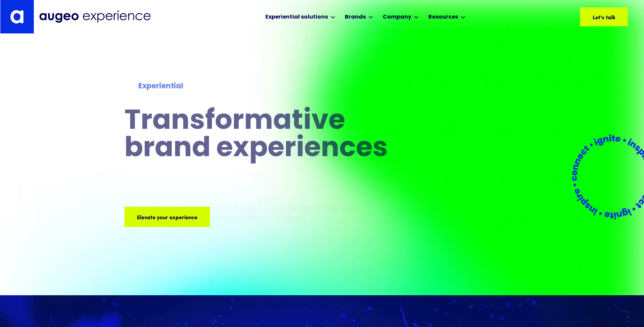  I want to click on div: Brands, so click(355, 17).